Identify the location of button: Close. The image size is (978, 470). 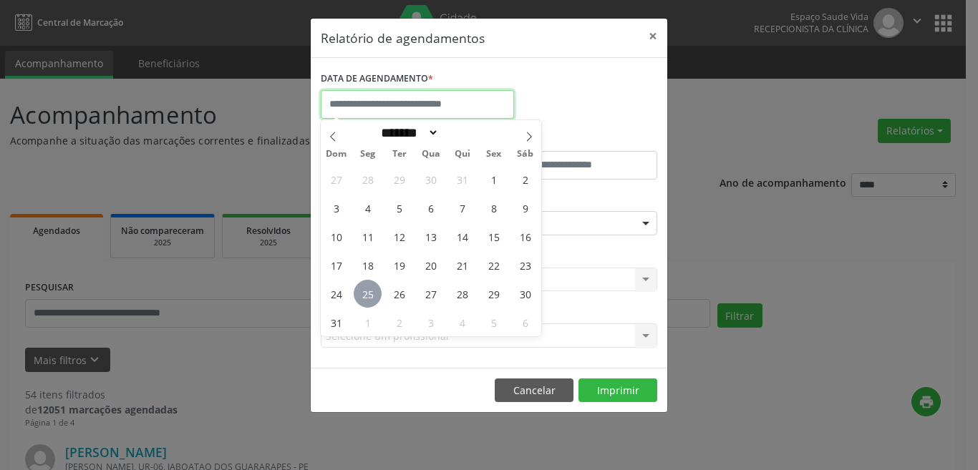
(653, 36).